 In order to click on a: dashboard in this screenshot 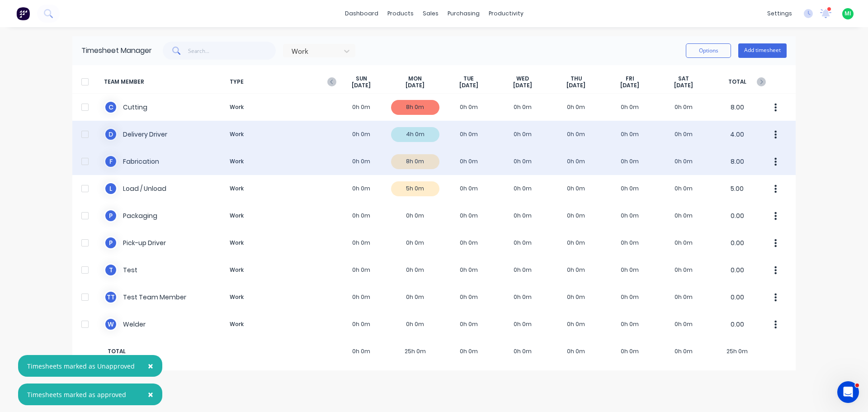, I will do `click(362, 14)`.